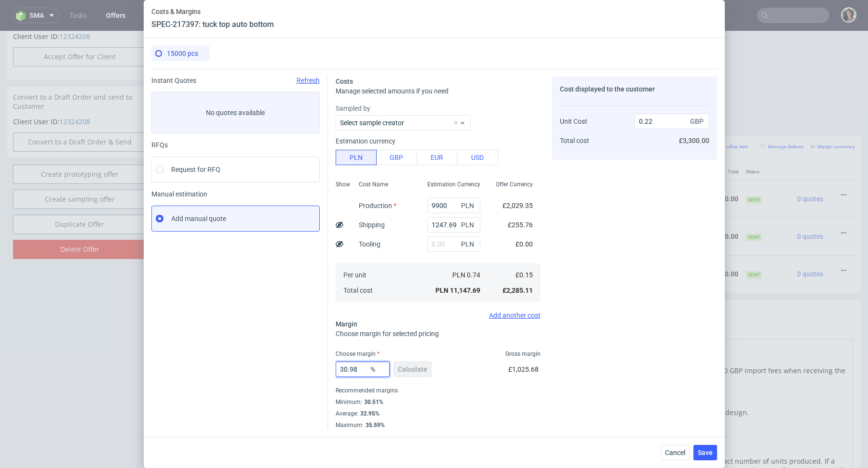  Describe the element at coordinates (729, 115) in the screenshot. I see `small: Add other item` at that location.